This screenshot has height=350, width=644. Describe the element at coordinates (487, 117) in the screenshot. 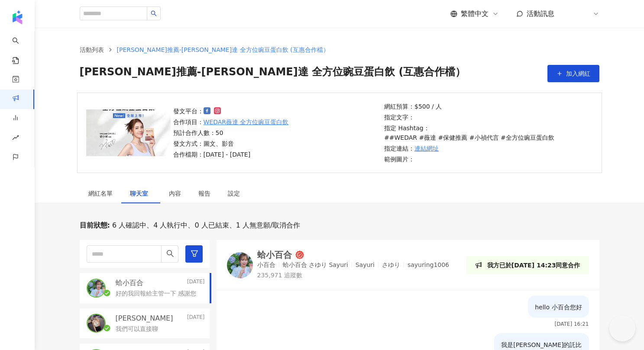

I see `p: 指定文字：` at that location.